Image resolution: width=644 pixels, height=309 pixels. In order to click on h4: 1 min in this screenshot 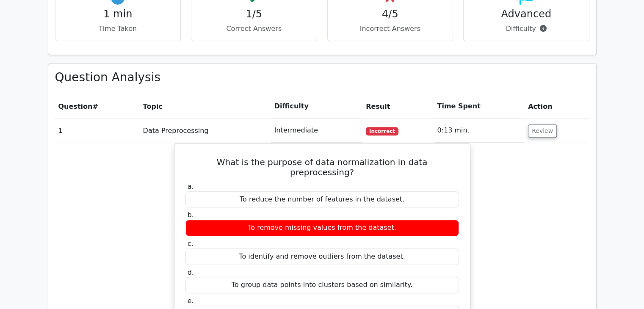, I will do `click(118, 14)`.